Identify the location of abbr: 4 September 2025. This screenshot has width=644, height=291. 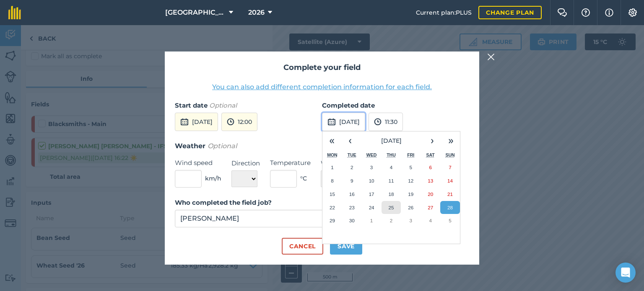
(391, 167).